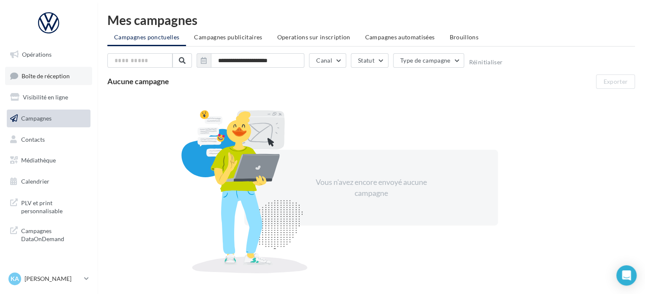 The height and width of the screenshot is (294, 645). I want to click on span: KA, so click(15, 278).